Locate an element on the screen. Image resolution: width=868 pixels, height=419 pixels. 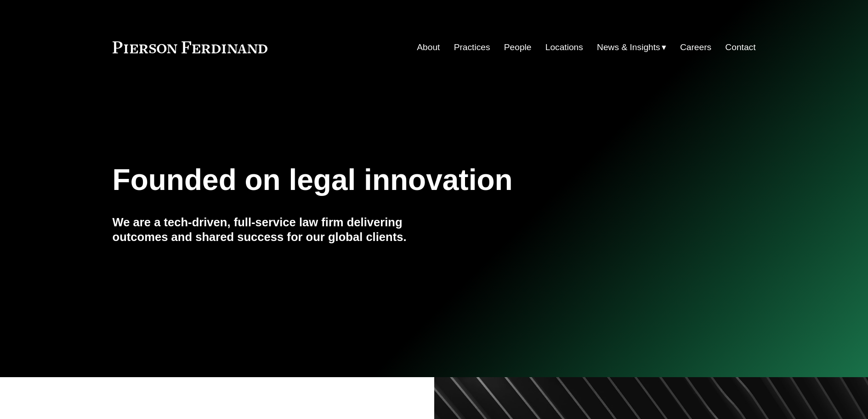
a: People is located at coordinates (518, 47).